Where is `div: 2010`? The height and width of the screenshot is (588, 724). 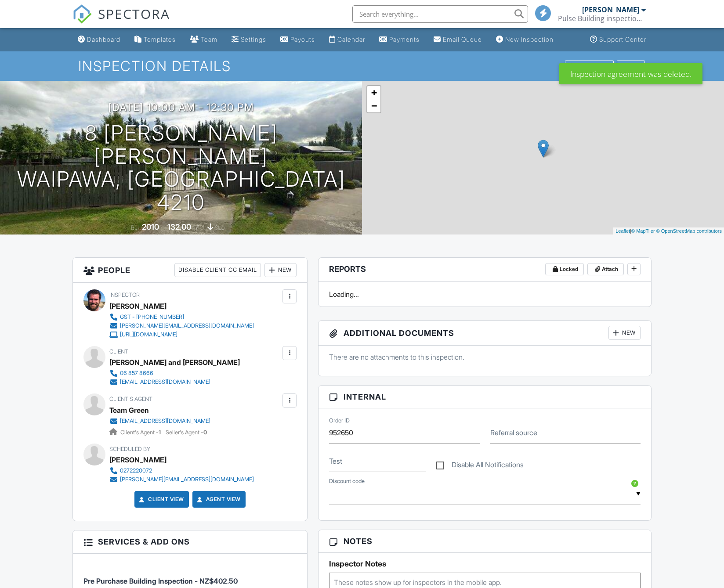 div: 2010 is located at coordinates (150, 227).